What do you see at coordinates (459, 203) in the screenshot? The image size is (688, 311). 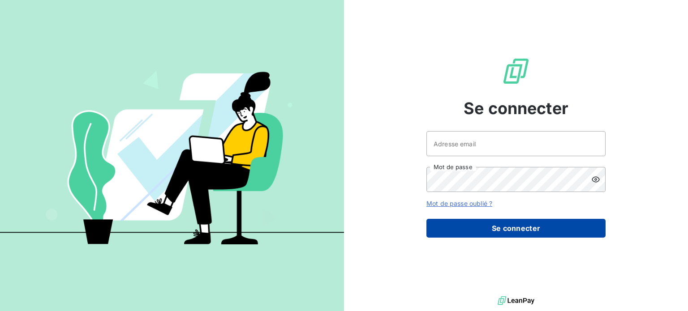 I see `a: Mot de passe oublié ?` at bounding box center [459, 203].